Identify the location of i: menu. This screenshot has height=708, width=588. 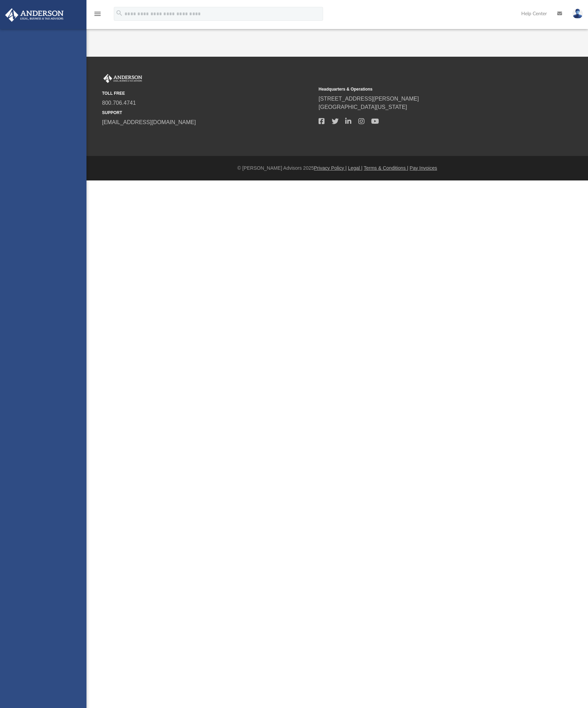
(98, 14).